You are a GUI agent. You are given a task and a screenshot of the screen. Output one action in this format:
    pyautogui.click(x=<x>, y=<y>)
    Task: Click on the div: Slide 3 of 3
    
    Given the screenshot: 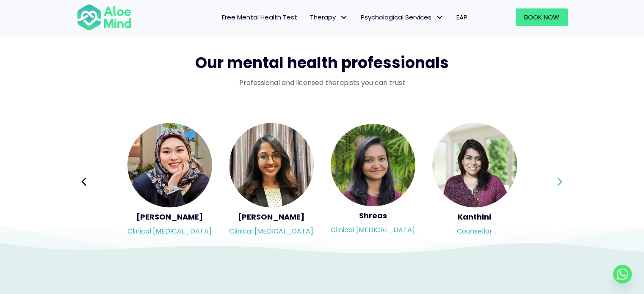 What is the action you would take?
    pyautogui.click(x=170, y=182)
    